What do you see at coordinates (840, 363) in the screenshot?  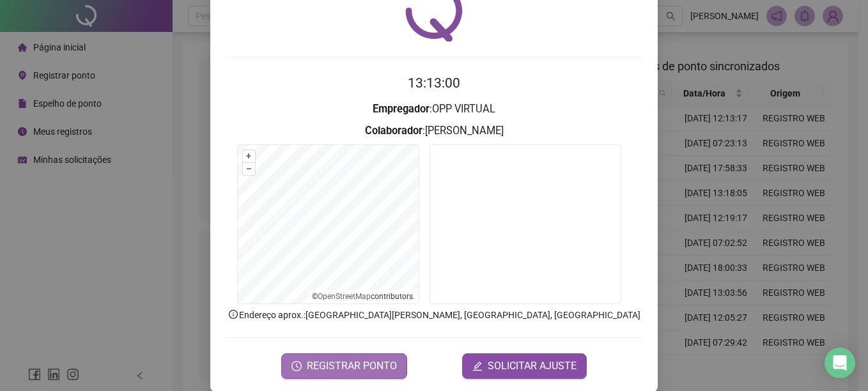 I see `div: Open Intercom Messenger` at bounding box center [840, 363].